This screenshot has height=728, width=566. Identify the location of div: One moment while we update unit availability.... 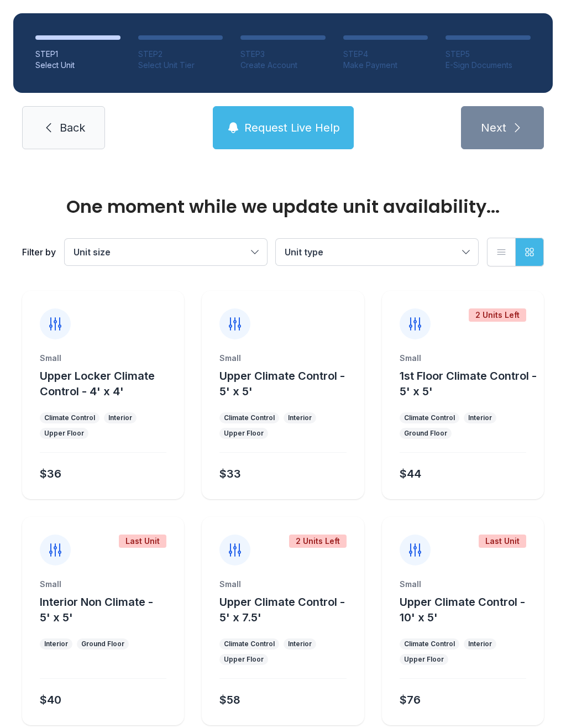
(283, 207).